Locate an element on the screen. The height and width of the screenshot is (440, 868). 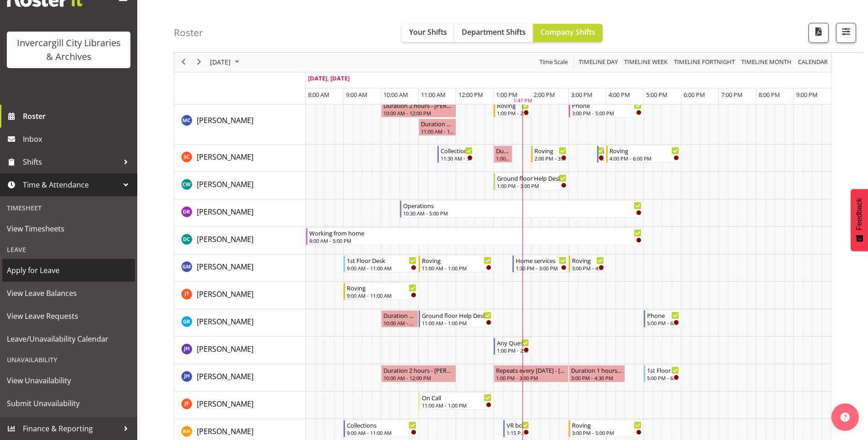
div: Kaela Harley"s event - VR booking Begin From Wednesday, September 17, 2025 at 1:15:00 PM GMT+12:0... is located at coordinates (518, 428).